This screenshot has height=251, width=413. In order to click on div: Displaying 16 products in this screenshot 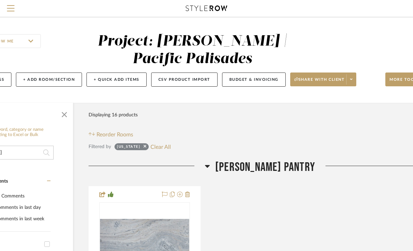, I will do `click(113, 115)`.